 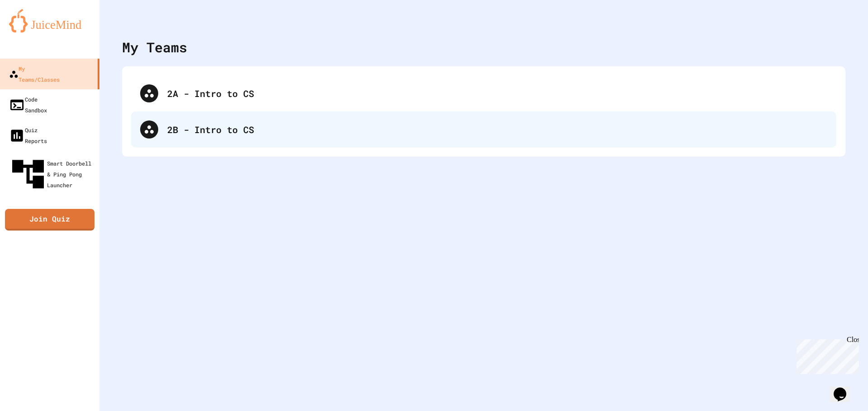 I want to click on div: Code Sandbox, so click(x=28, y=104).